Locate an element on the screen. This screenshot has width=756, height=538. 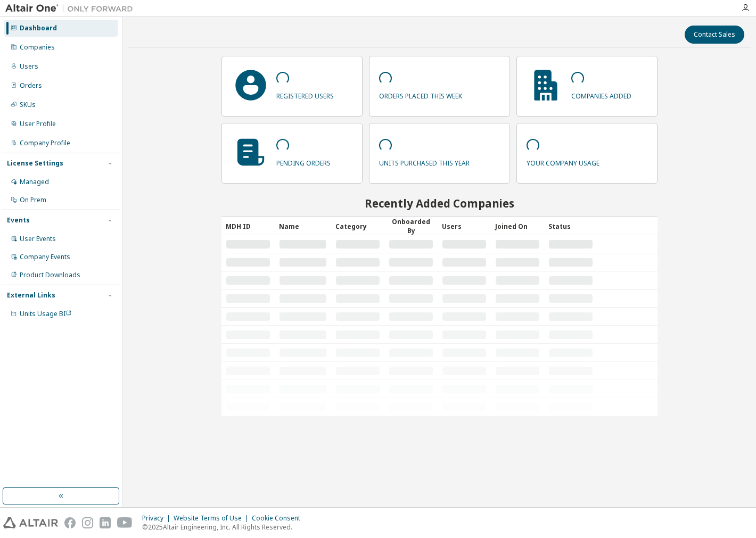
img: linkedin.svg is located at coordinates (105, 523).